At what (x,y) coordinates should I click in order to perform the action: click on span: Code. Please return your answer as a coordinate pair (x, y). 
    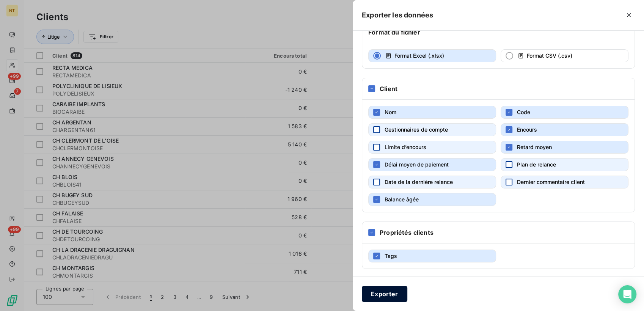
    Looking at the image, I should click on (524, 112).